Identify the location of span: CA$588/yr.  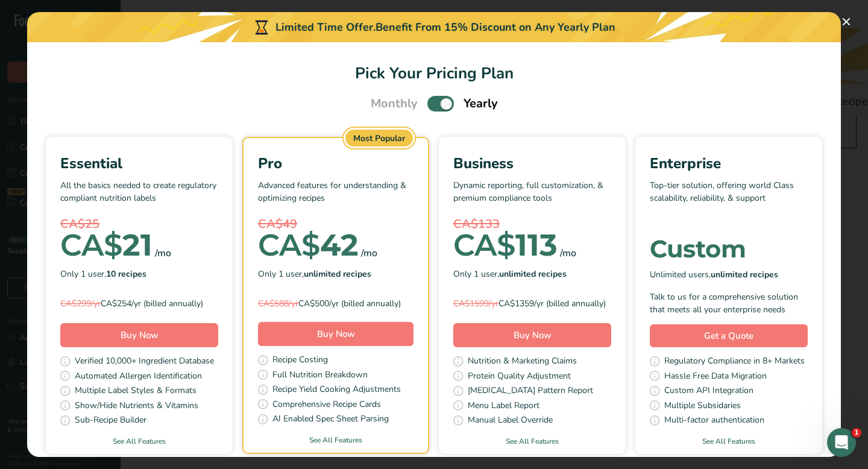
(278, 303).